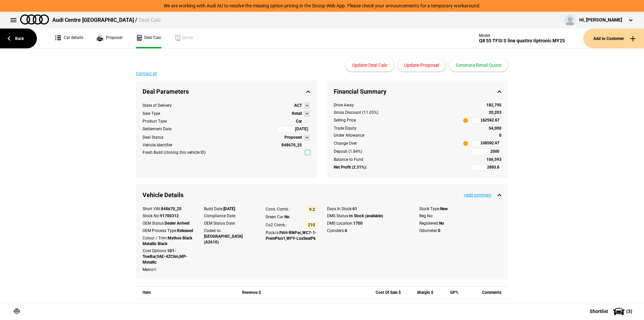  I want to click on strong: 6, so click(346, 231).